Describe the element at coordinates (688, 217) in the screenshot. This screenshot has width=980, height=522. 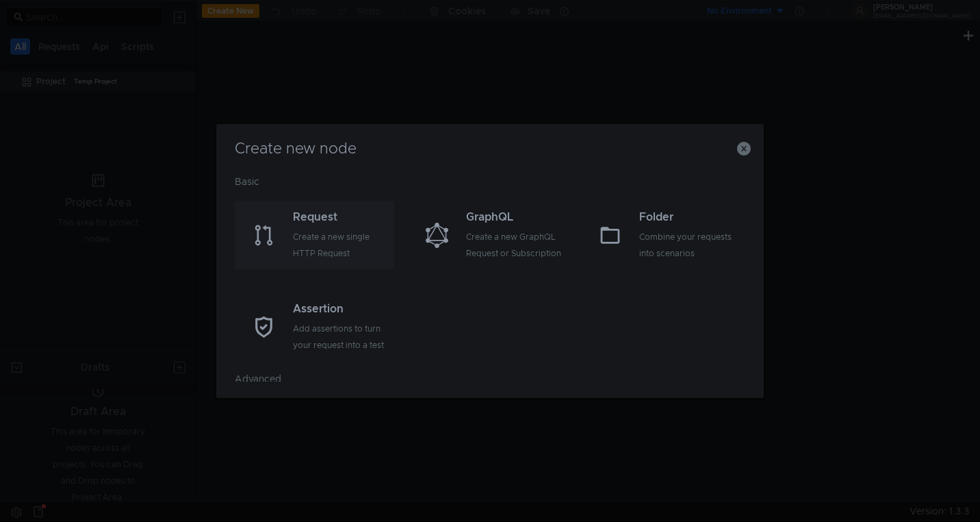
I see `div: Folder` at that location.